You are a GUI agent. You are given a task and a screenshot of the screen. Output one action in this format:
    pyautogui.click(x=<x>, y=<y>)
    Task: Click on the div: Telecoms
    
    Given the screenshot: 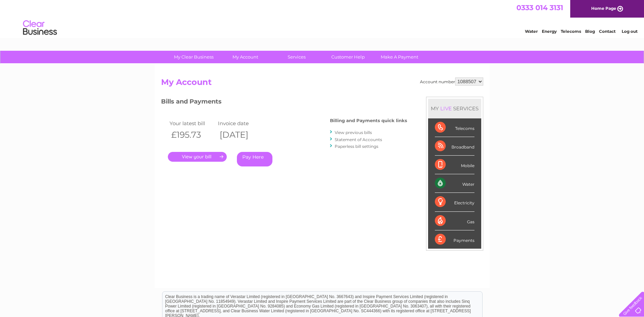 What is the action you would take?
    pyautogui.click(x=454, y=128)
    